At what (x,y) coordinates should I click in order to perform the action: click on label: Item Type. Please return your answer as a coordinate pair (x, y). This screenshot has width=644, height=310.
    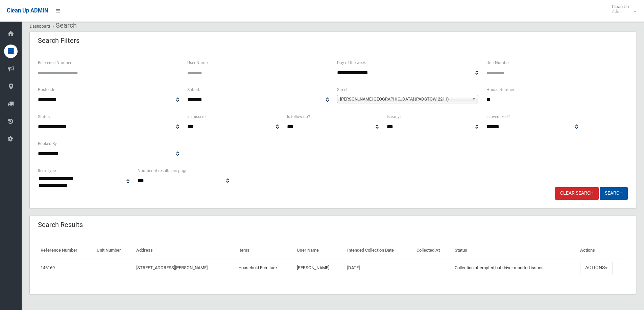
    Looking at the image, I should click on (47, 171).